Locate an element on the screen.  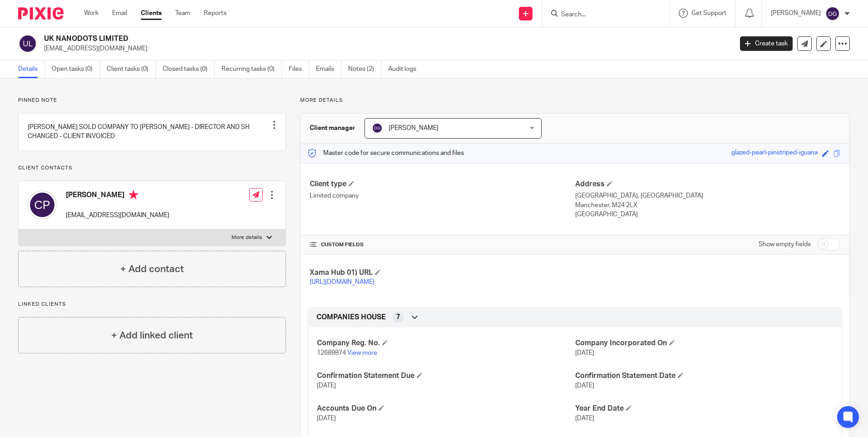
h4: Xama Hub 01) URL is located at coordinates (442, 272).